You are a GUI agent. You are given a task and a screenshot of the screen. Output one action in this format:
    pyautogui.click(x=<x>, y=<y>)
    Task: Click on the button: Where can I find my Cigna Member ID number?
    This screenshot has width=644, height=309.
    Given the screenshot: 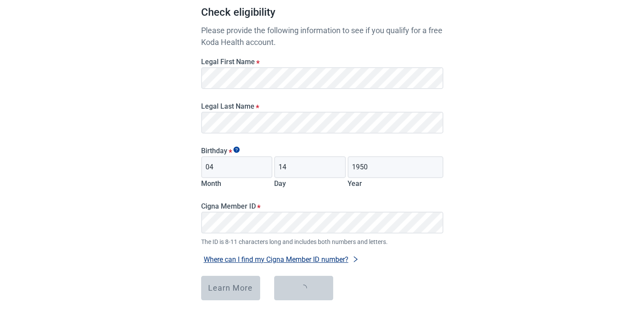 What is the action you would take?
    pyautogui.click(x=282, y=259)
    